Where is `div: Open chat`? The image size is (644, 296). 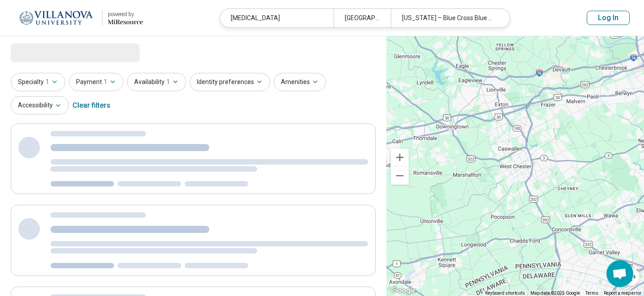 div: Open chat is located at coordinates (620, 274).